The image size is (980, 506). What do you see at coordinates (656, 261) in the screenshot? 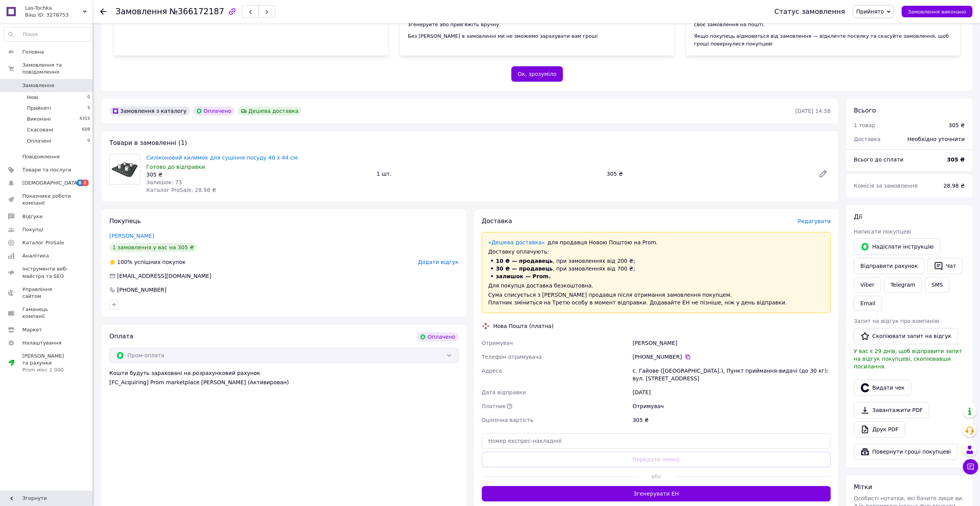
I see `li: , при замовленнях від 200 ₴;` at bounding box center [656, 261].